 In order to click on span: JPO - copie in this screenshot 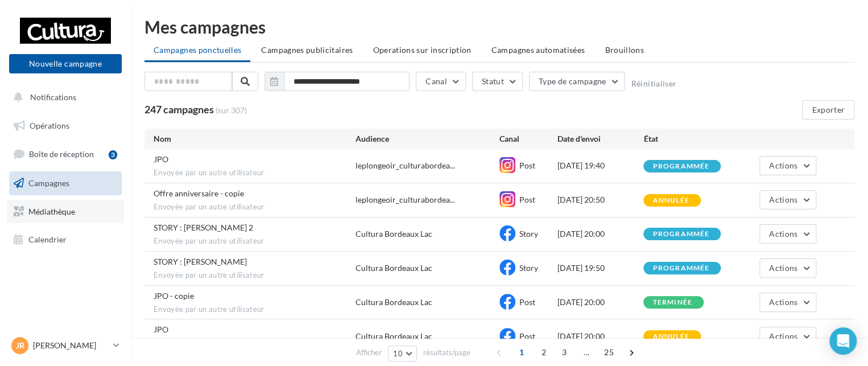, I will do `click(173, 295)`.